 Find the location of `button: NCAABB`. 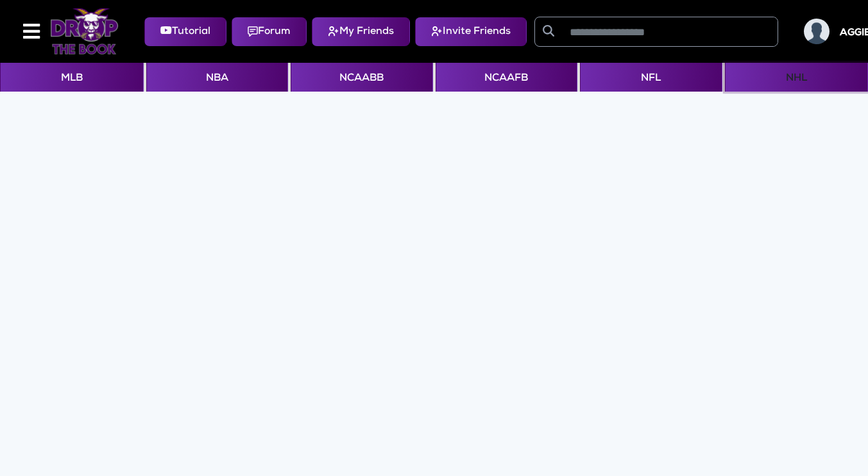

button: NCAABB is located at coordinates (362, 77).